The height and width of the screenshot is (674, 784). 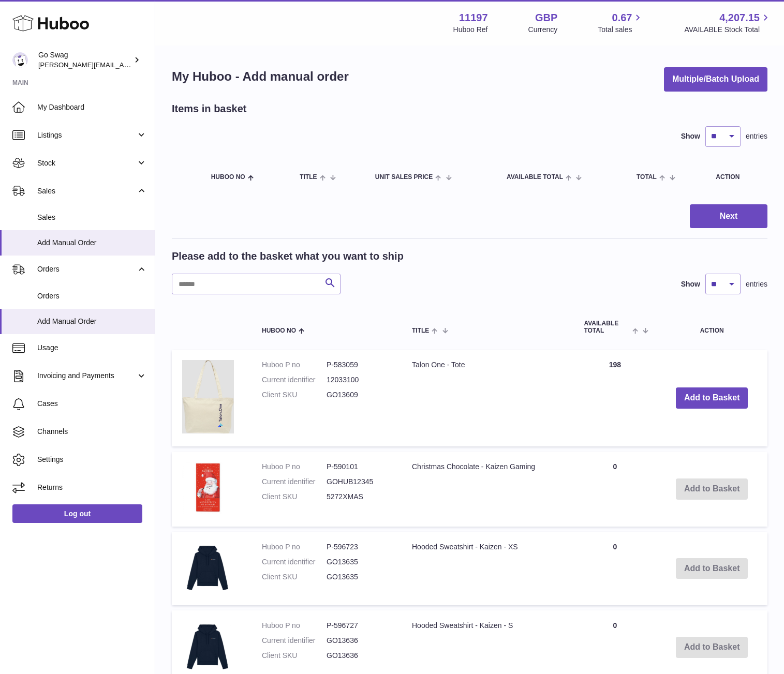 I want to click on dd: P-590101, so click(x=359, y=467).